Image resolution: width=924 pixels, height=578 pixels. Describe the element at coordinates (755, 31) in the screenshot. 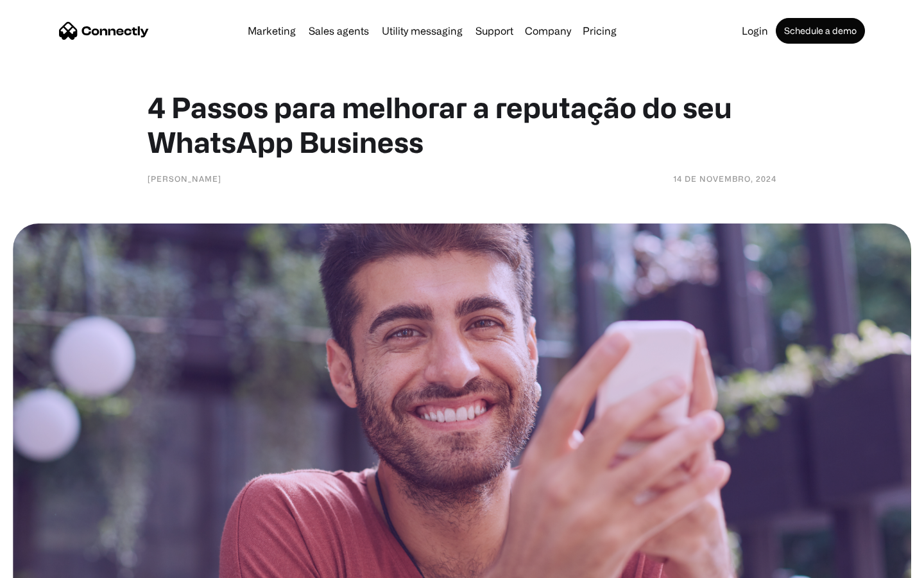

I see `a: Login` at that location.